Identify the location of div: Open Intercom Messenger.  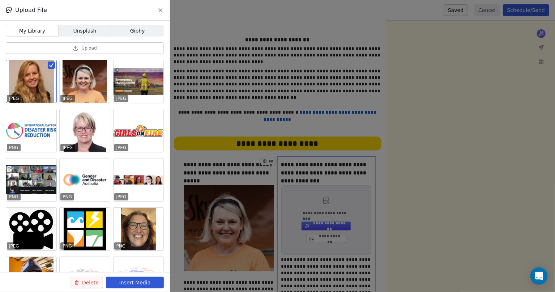
(539, 276).